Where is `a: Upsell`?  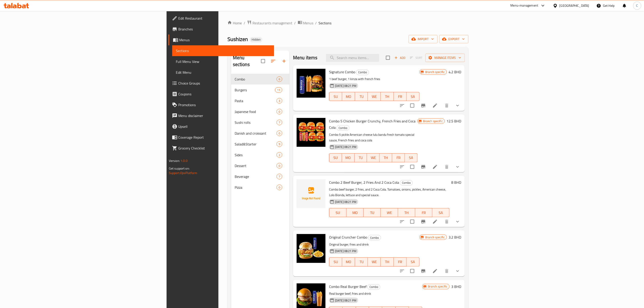 a: Upsell is located at coordinates (221, 127).